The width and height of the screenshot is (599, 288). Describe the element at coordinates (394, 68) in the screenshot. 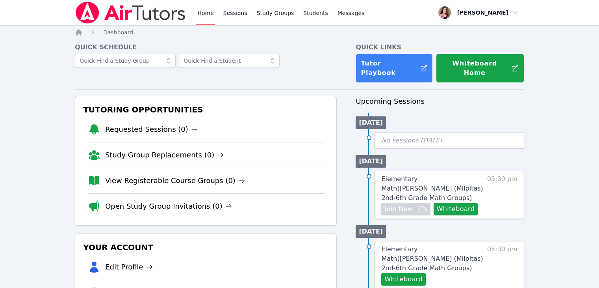

I see `a: Tutor Playbook` at that location.